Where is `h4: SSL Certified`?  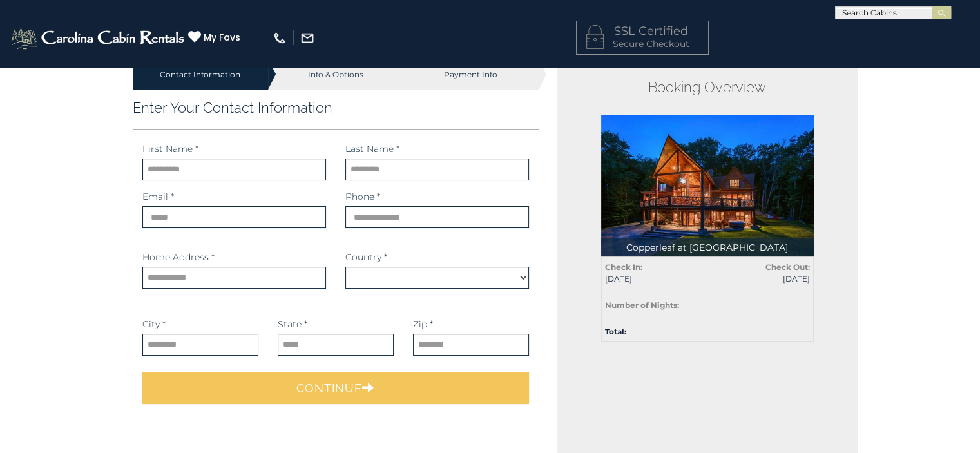
h4: SSL Certified is located at coordinates (642, 32).